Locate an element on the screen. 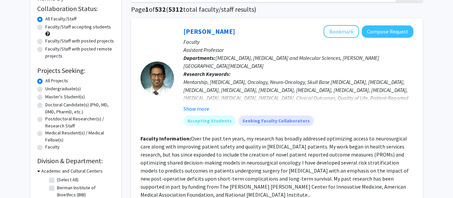  b: Research Keywords: is located at coordinates (207, 74).